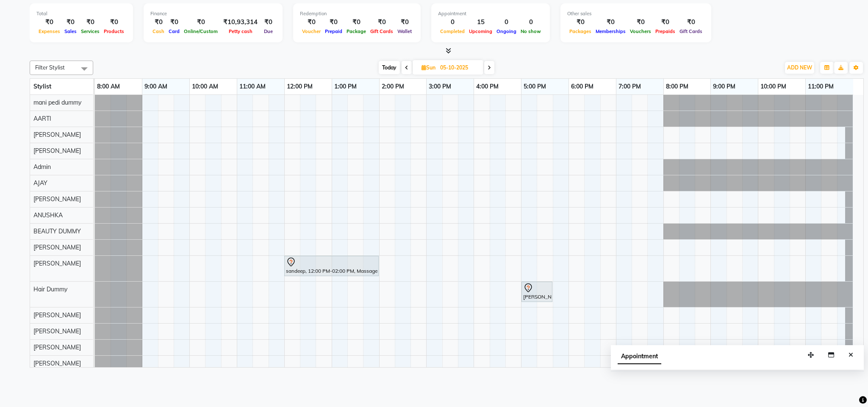  Describe the element at coordinates (459, 68) in the screenshot. I see `input: 2025-10-05` at that location.